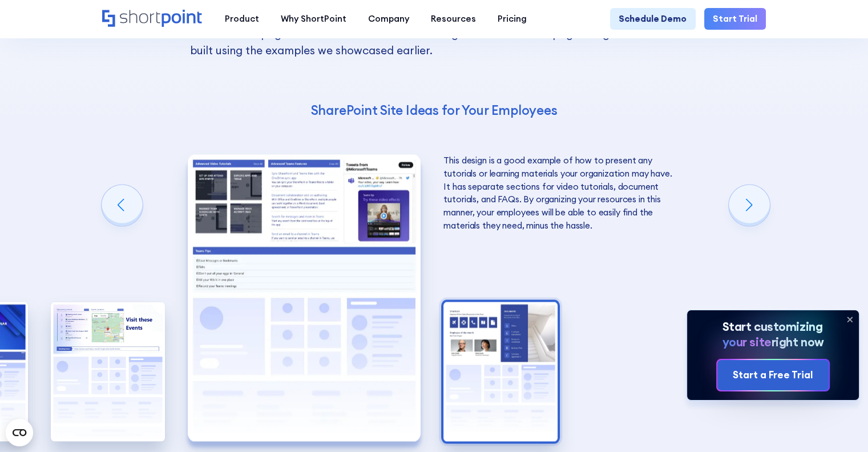  I want to click on div: Why ShortPoint, so click(313, 19).